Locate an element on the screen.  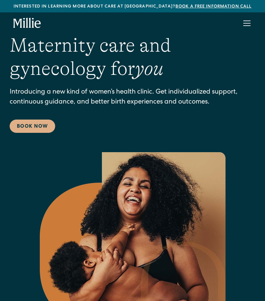
a: home is located at coordinates (27, 23).